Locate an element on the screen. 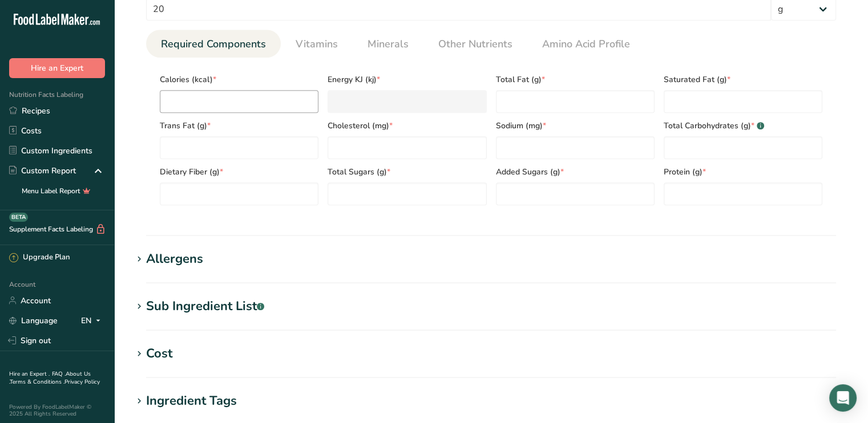 The image size is (868, 423). span: Other Nutrients is located at coordinates (475, 44).